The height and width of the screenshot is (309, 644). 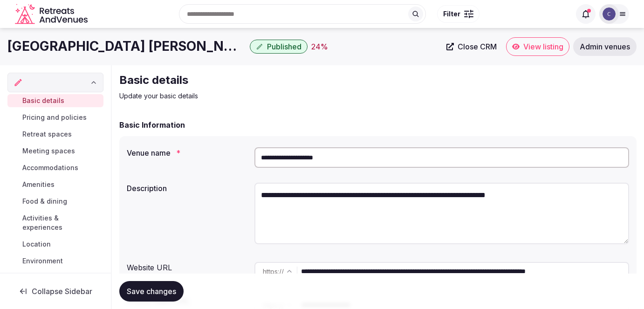 I want to click on span: Filter, so click(x=452, y=14).